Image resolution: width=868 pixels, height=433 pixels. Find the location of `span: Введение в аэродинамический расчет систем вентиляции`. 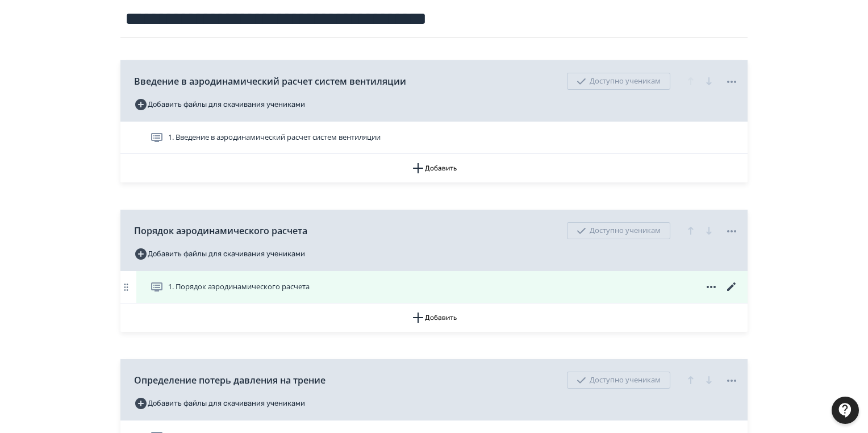

span: Введение в аэродинамический расчет систем вентиляции is located at coordinates (270, 81).